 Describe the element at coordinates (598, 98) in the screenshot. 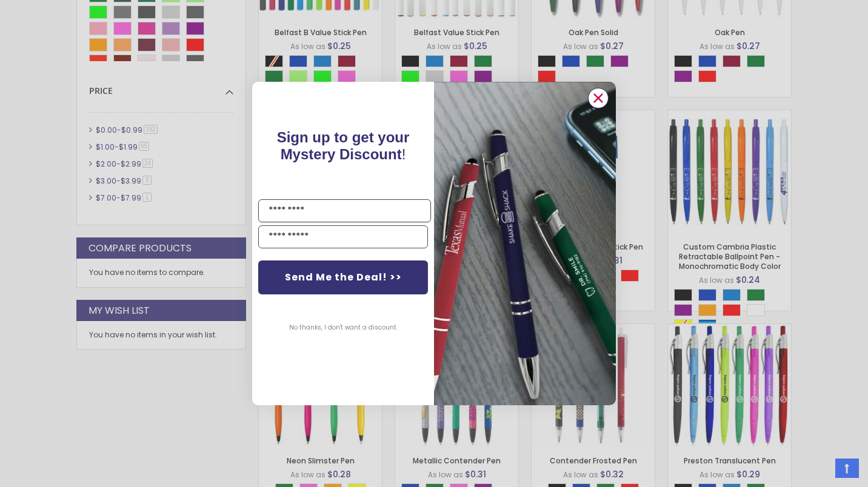

I see `button: Close dialog` at that location.